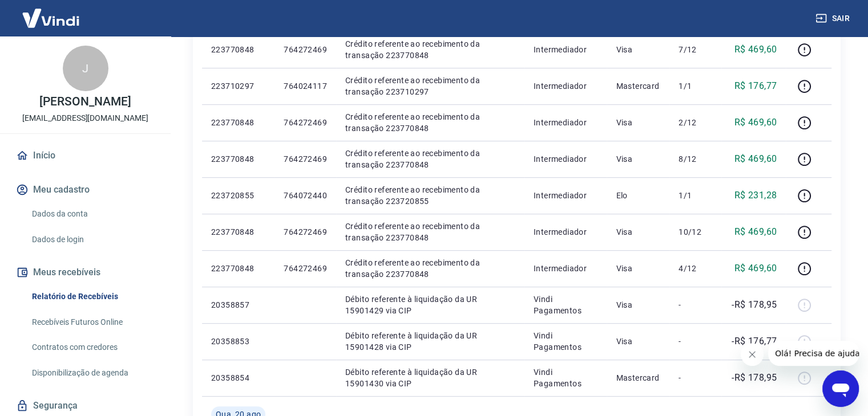 This screenshot has width=868, height=416. What do you see at coordinates (238, 196) in the screenshot?
I see `p: 223720855` at bounding box center [238, 196].